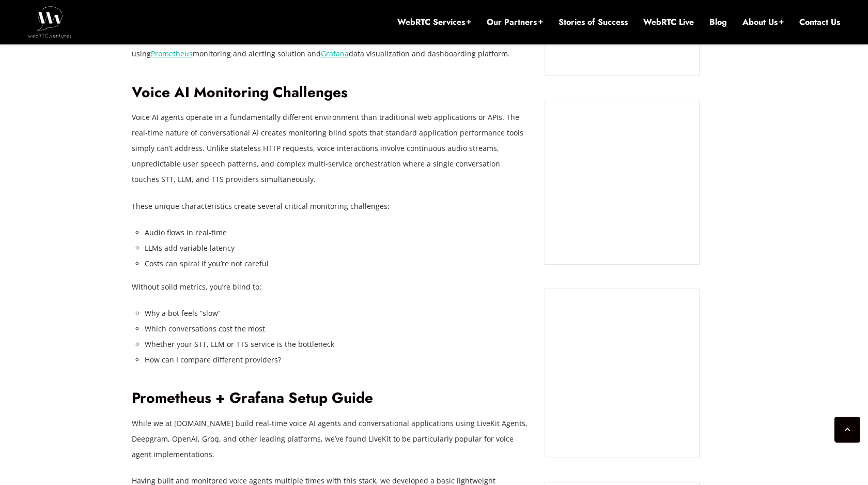 The height and width of the screenshot is (485, 868). What do you see at coordinates (337, 360) in the screenshot?
I see `li: How can I compare different providers?` at bounding box center [337, 360].